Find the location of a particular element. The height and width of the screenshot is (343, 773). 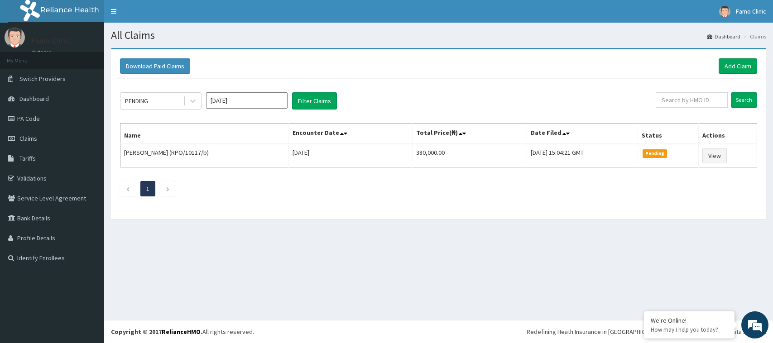

strong: Copyright © 2017 . is located at coordinates (157, 332).